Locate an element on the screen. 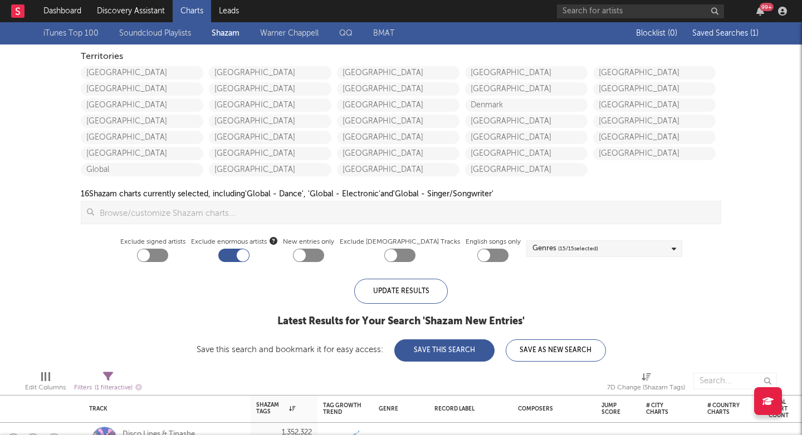  span: Exclude enormous artists is located at coordinates (234, 242).